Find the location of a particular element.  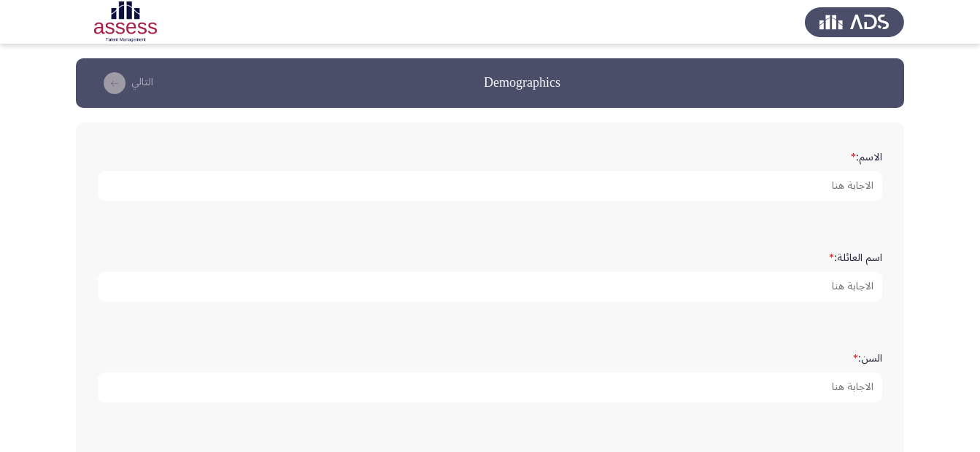

button: load next page is located at coordinates (126, 83).